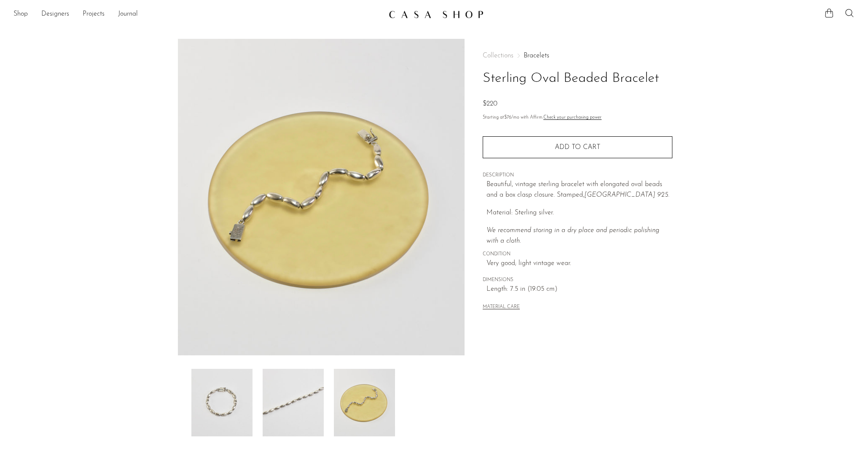  I want to click on span: Add to cart, so click(578, 147).